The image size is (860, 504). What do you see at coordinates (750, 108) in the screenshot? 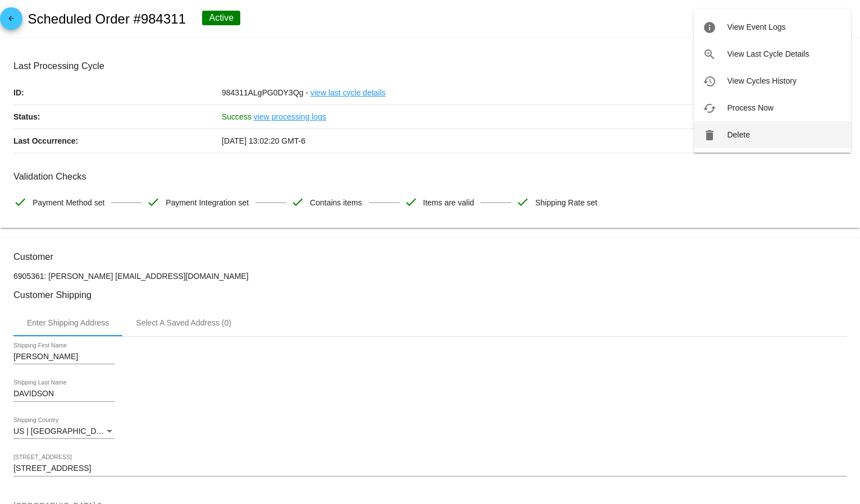
I see `span: Process Now` at bounding box center [750, 108].